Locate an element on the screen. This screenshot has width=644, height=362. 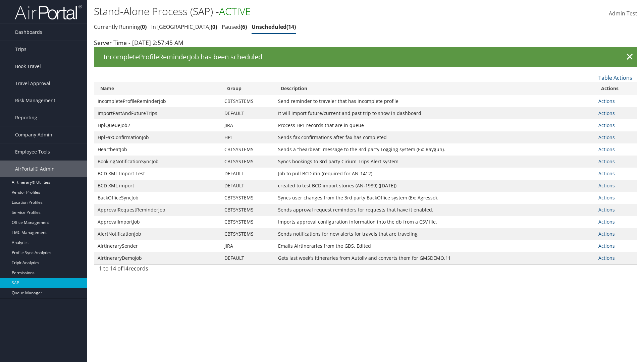
td: BookingNotificationSyncJob is located at coordinates (158, 162).